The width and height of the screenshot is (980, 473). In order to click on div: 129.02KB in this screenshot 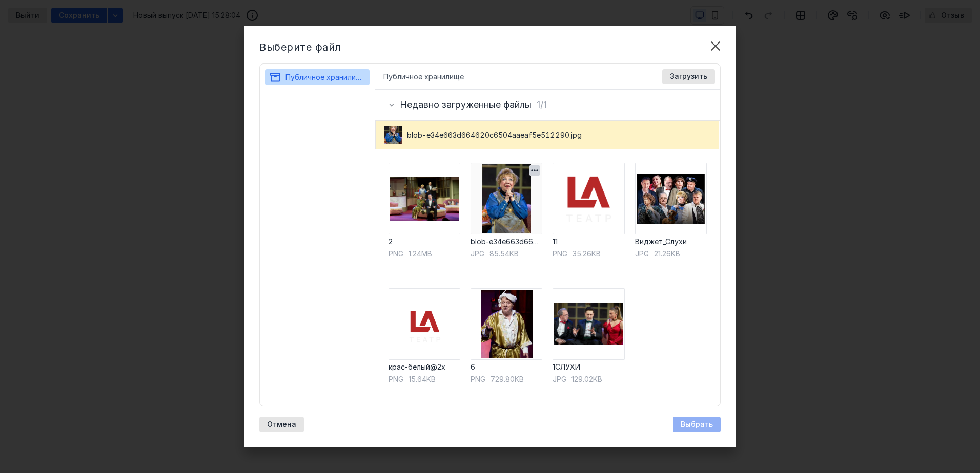, I will do `click(588, 379)`.